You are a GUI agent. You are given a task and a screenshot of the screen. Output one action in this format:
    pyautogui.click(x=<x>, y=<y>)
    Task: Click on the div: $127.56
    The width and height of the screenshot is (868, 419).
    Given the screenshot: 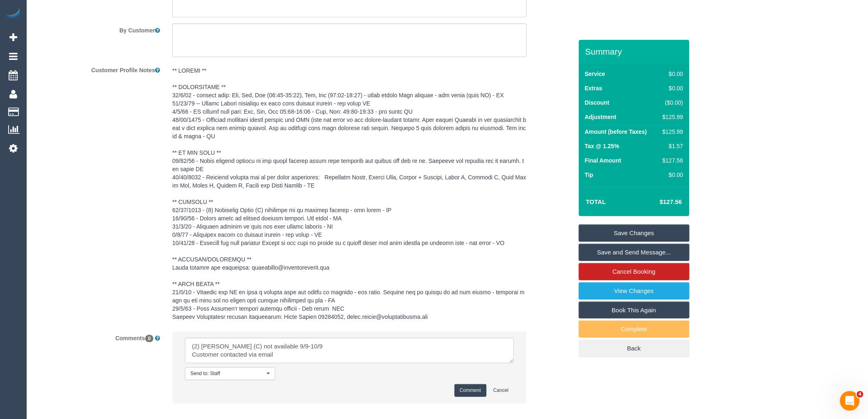 What is the action you would take?
    pyautogui.click(x=671, y=160)
    